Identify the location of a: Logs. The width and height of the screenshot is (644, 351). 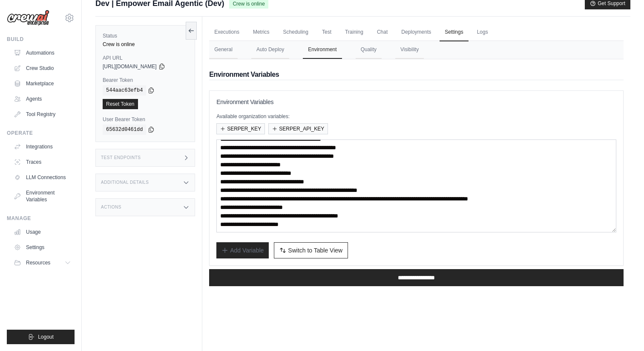
(483, 33).